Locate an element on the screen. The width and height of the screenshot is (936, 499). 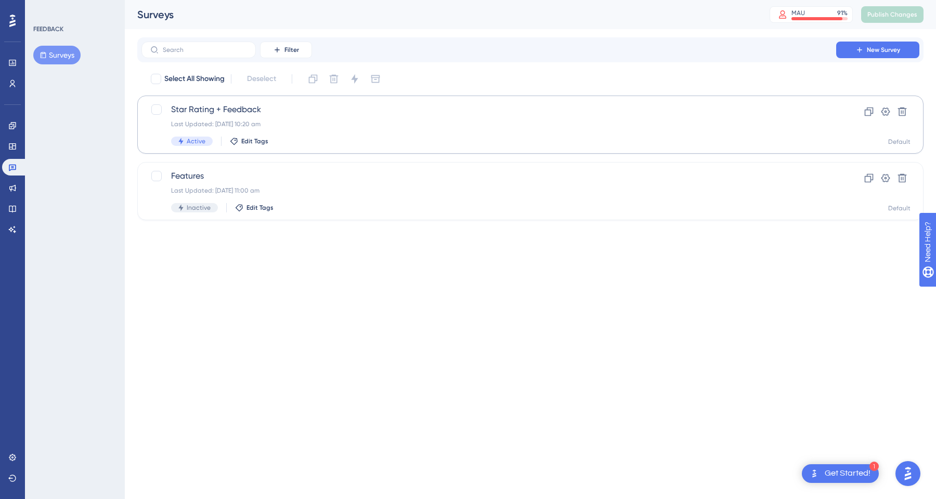
div: FEEDBACK is located at coordinates (48, 29).